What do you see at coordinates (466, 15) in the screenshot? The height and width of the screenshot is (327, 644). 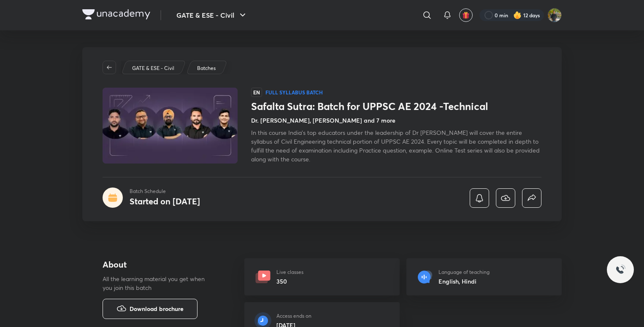 I see `button: avatar` at bounding box center [466, 15].